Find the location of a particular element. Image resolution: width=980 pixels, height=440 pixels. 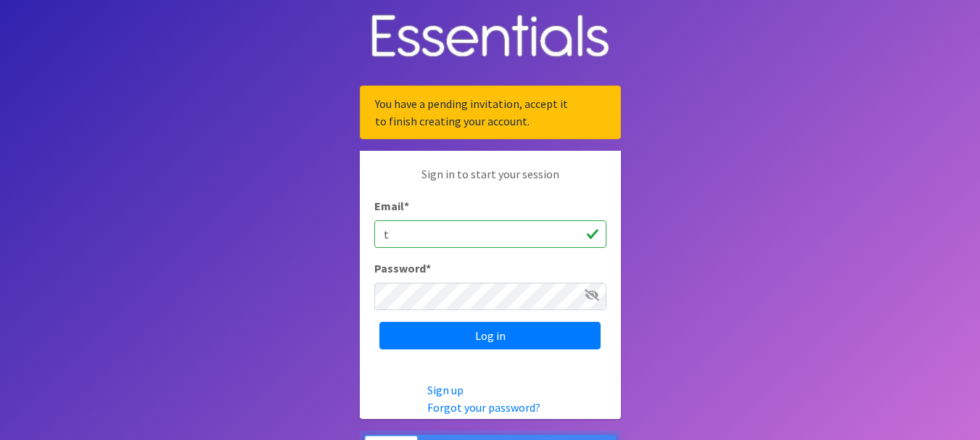

p: Sign in to start your session is located at coordinates (490, 181).